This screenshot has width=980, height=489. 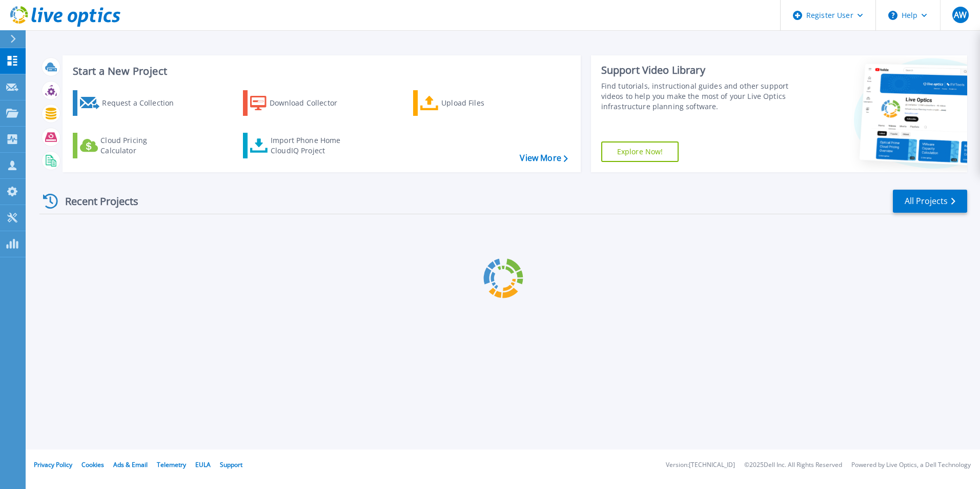 I want to click on h3: Start a New Project, so click(x=320, y=72).